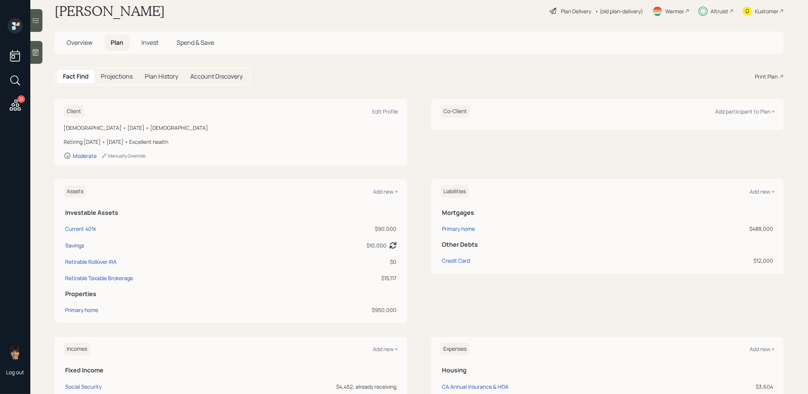 The image size is (808, 394). I want to click on div: Add participant to Plan +, so click(745, 111).